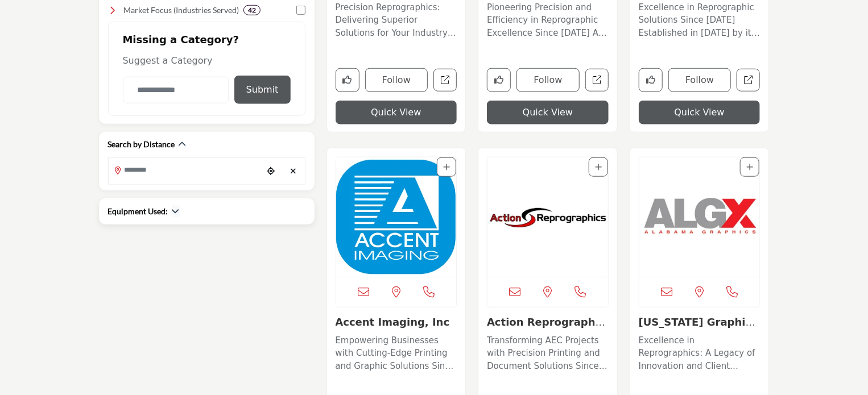 The width and height of the screenshot is (868, 395). What do you see at coordinates (700, 322) in the screenshot?
I see `h3: Alabama Graphics & Engineering Supply, Inc.` at bounding box center [700, 322].